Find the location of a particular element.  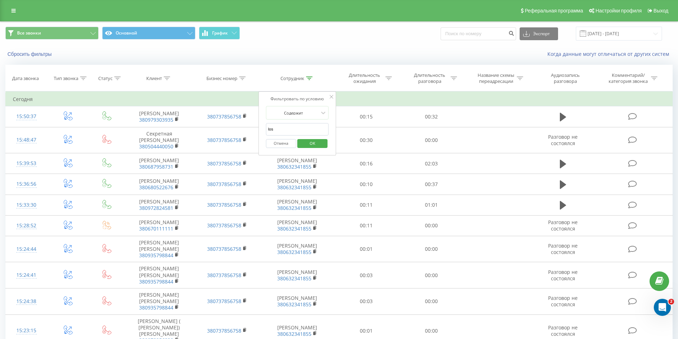

a: 380680522676 is located at coordinates (156, 187).